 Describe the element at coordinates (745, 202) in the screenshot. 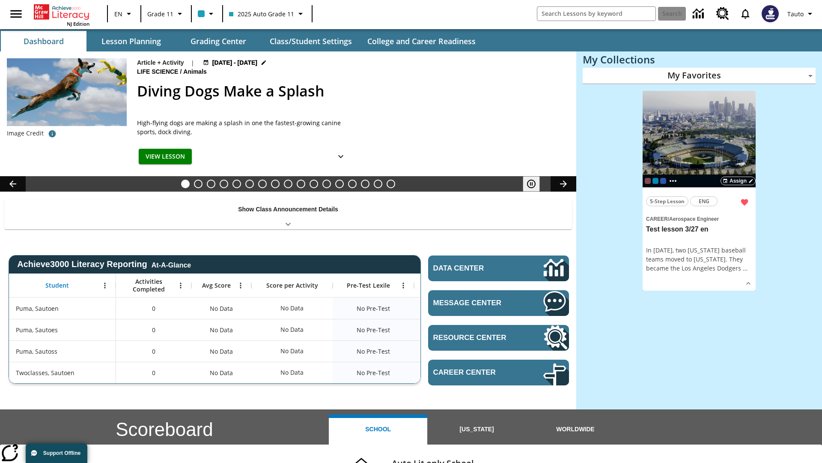

I see `button: Remove from Favorites` at that location.